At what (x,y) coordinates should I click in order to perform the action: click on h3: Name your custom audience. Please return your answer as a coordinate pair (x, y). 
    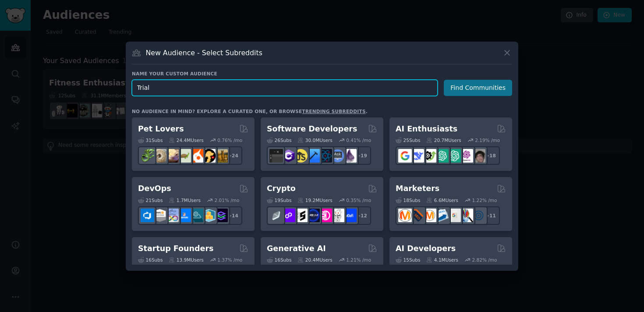
    Looking at the image, I should click on (322, 73).